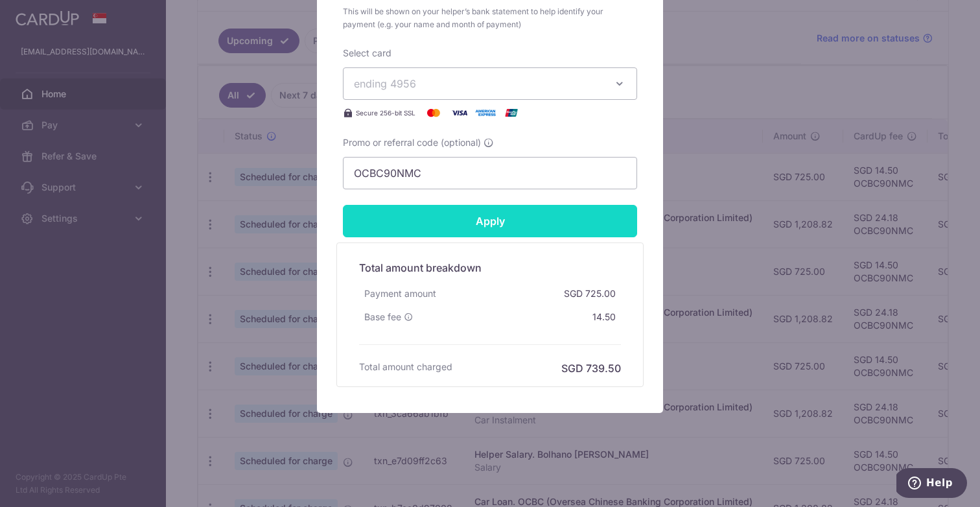 This screenshot has width=980, height=507. Describe the element at coordinates (490, 268) in the screenshot. I see `h5: Total amount breakdown` at that location.